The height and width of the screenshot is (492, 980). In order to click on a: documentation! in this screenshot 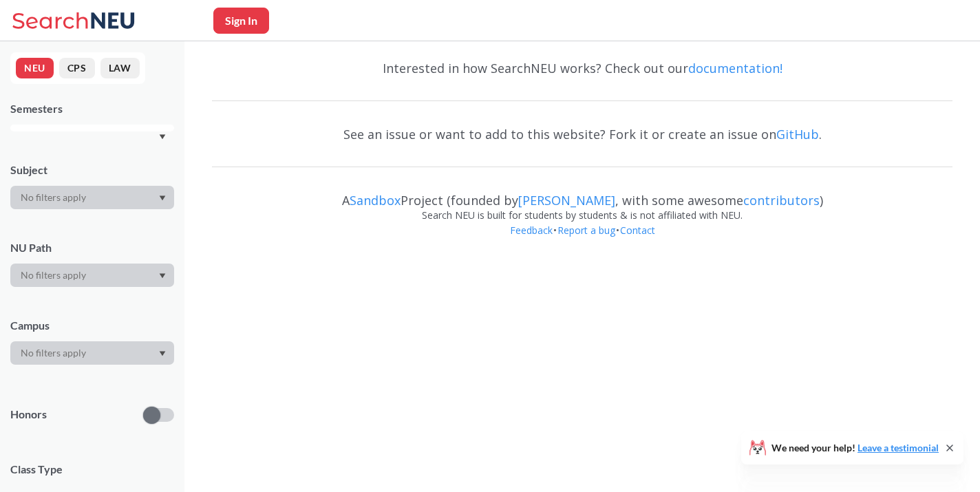, I will do `click(735, 68)`.